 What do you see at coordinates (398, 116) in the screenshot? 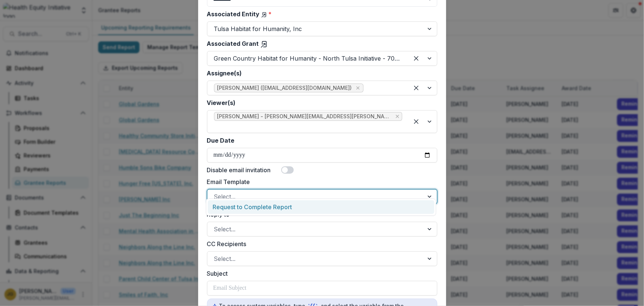
I see `div: Remove Dr. Janel Pasley - janel.pasley@ascension.org` at bounding box center [398, 116].